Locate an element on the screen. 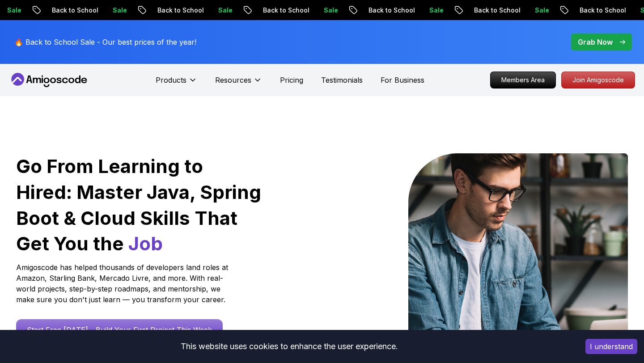 The image size is (644, 363). p: Amigoscode has helped thousands of developers land roles at Amazon, Starling Bank, Mercado Livre,... is located at coordinates (124, 284).